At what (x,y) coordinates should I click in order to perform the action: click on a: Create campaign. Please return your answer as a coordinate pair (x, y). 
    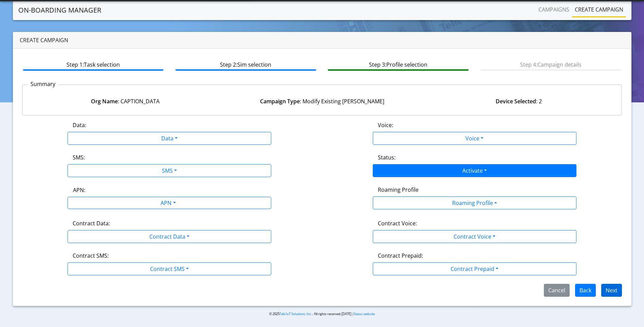
    Looking at the image, I should click on (599, 10).